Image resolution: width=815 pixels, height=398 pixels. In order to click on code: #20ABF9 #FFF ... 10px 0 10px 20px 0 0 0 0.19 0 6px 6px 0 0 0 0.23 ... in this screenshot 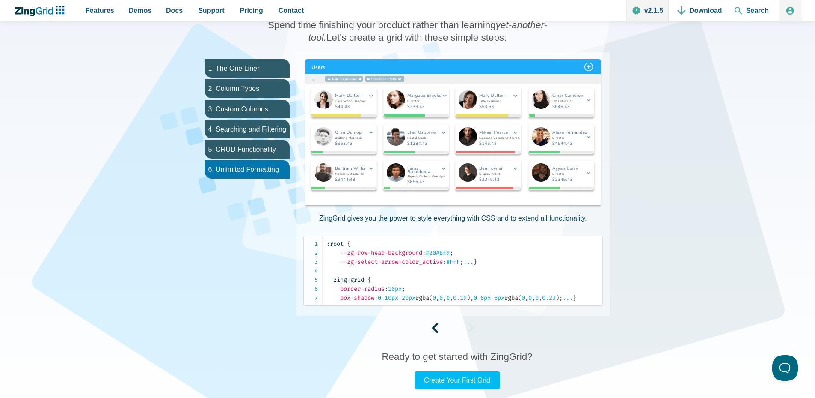, I will do `click(464, 270)`.